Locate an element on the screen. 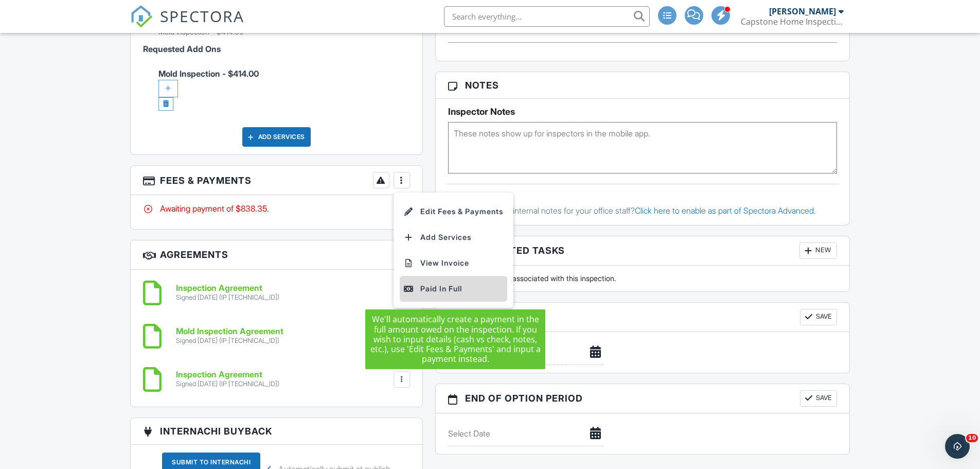 This screenshot has height=469, width=980. h3: Fees & Payments is located at coordinates (276, 180).